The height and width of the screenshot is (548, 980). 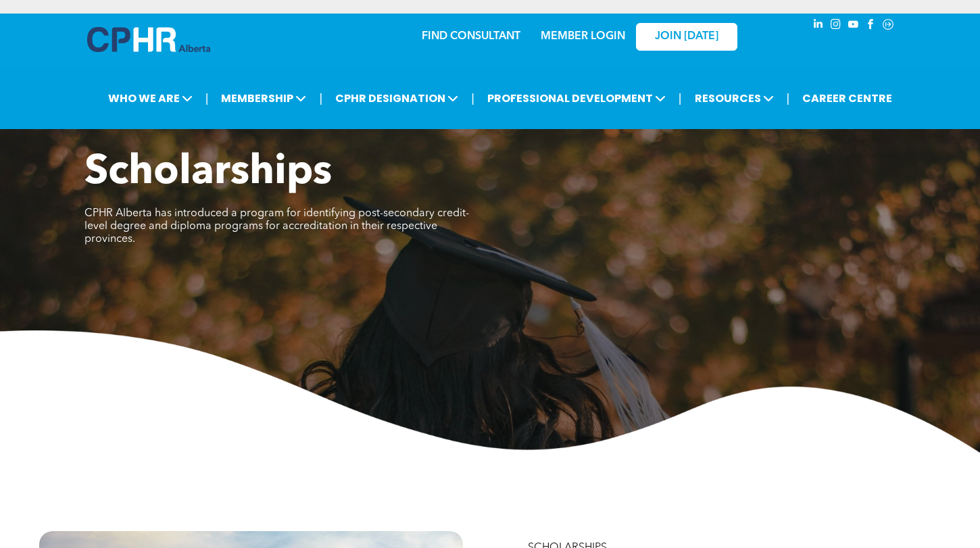 What do you see at coordinates (277, 226) in the screenshot?
I see `span: CPHR Alberta has introduced a program for identifying post-secondary credit-level degree and dipl...` at bounding box center [277, 226].